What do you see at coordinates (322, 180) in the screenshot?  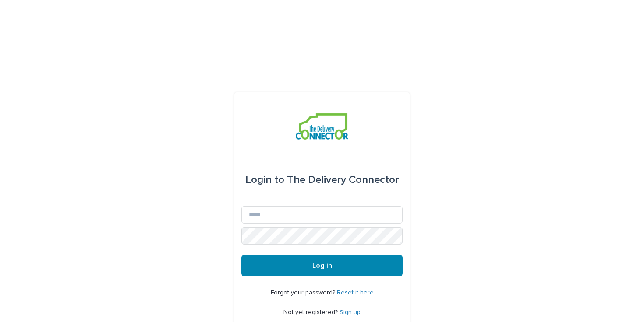 I see `div: The Delivery Connector` at bounding box center [322, 180].